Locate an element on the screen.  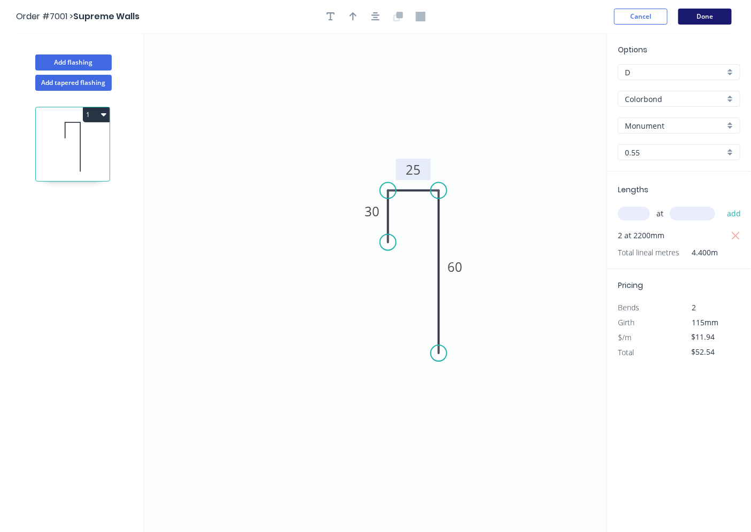
span: Pricing is located at coordinates (630, 285).